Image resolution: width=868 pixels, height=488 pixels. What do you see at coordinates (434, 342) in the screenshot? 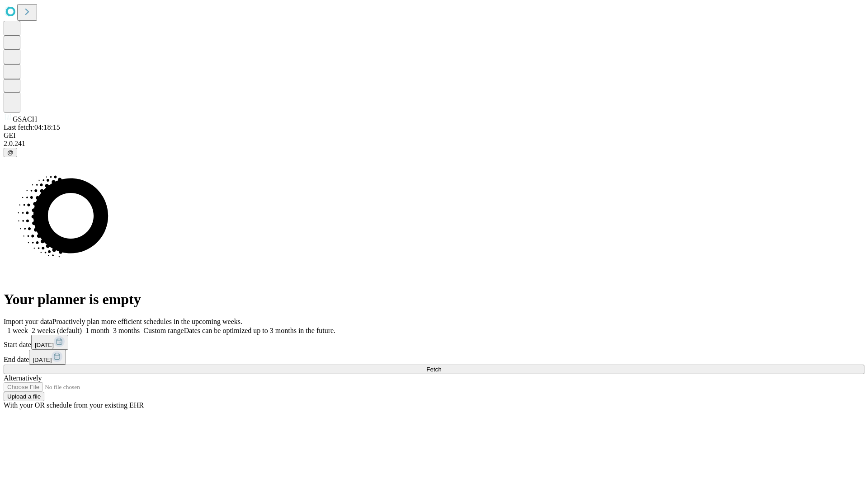
I see `div: Start date` at bounding box center [434, 342].